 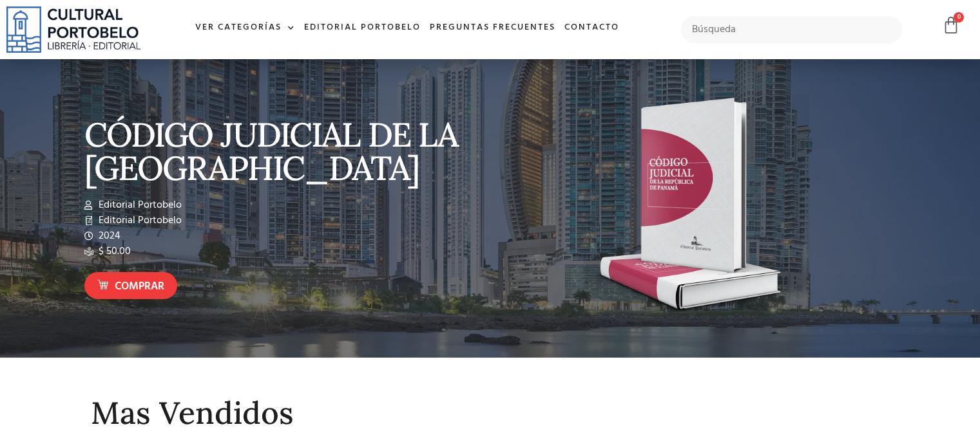 What do you see at coordinates (113, 252) in the screenshot?
I see `span: $ 50.00` at bounding box center [113, 252].